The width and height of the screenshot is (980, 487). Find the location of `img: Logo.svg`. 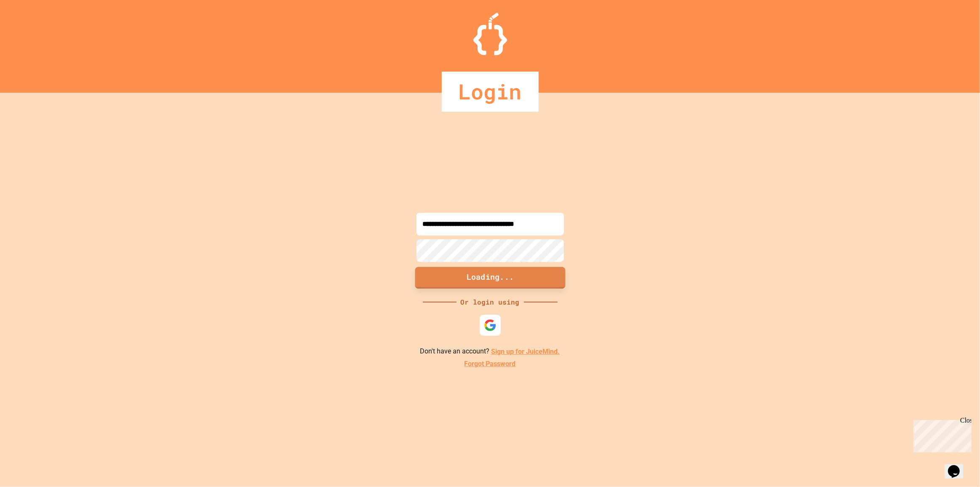

img: Logo.svg is located at coordinates (490, 34).